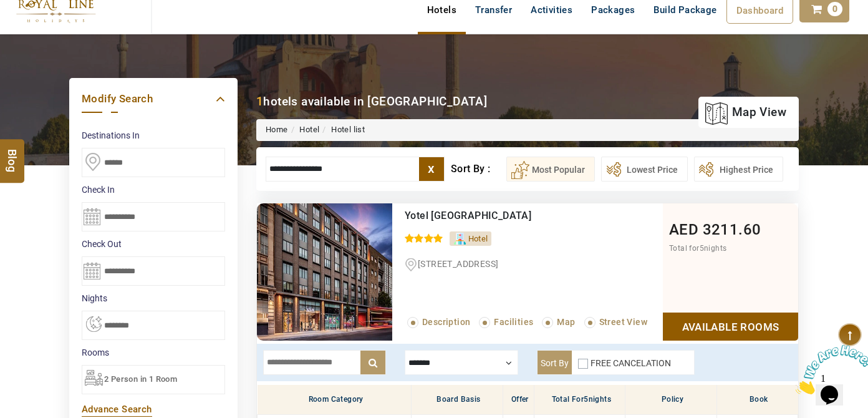  What do you see at coordinates (698, 248) in the screenshot?
I see `span: Total for nights` at bounding box center [698, 248].